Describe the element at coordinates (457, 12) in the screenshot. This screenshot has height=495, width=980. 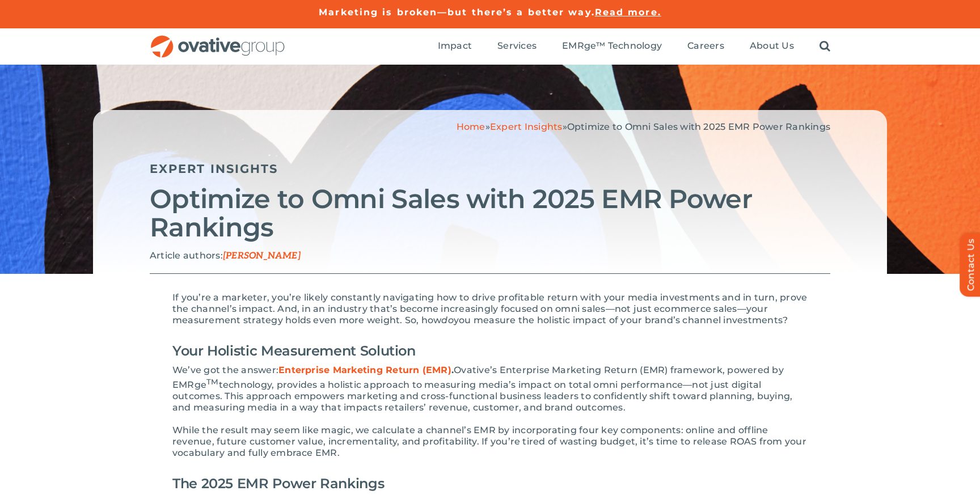
I see `a: Marketing is broken—but there’s a better way.` at that location.